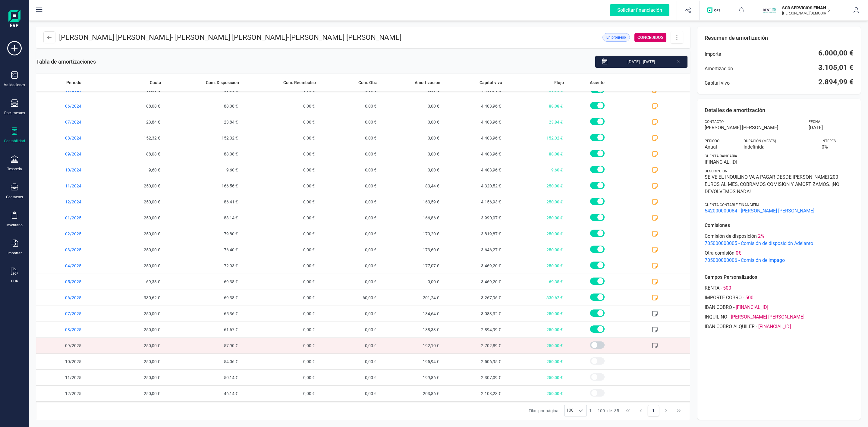  I want to click on span: 705000000006 - Comisión de impago, so click(779, 261).